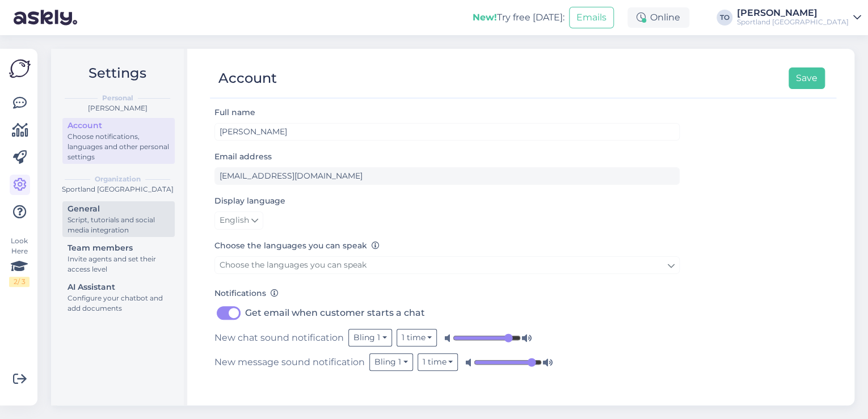 This screenshot has height=419, width=868. I want to click on label: Email address, so click(243, 156).